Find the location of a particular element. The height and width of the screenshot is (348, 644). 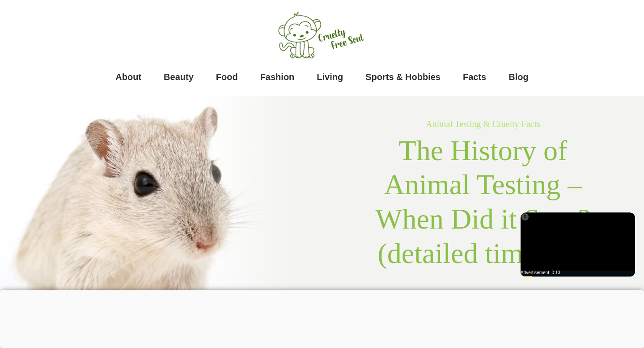

span: Fashion is located at coordinates (278, 77).